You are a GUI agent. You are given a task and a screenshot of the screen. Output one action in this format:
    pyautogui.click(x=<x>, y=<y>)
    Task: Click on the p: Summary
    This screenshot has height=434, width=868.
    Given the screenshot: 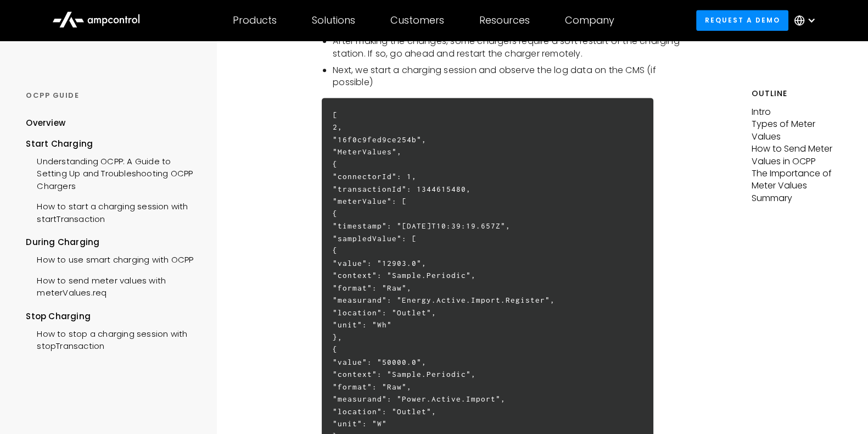 What is the action you would take?
    pyautogui.click(x=796, y=199)
    